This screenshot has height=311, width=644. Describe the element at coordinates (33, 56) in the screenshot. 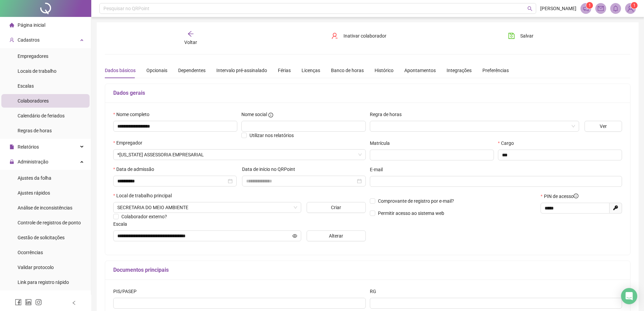

I see `span: Empregadores` at that location.